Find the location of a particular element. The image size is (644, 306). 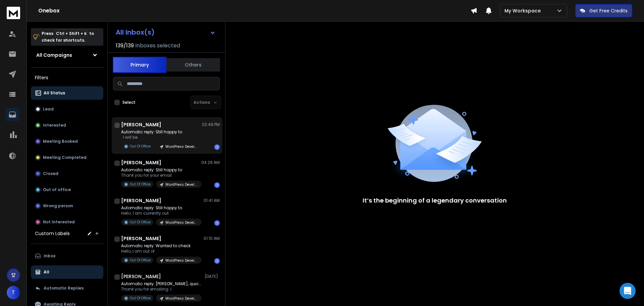

p: Meeting Booked is located at coordinates (60, 142).